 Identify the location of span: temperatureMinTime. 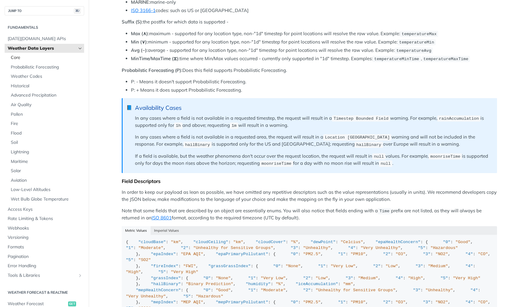
(397, 59).